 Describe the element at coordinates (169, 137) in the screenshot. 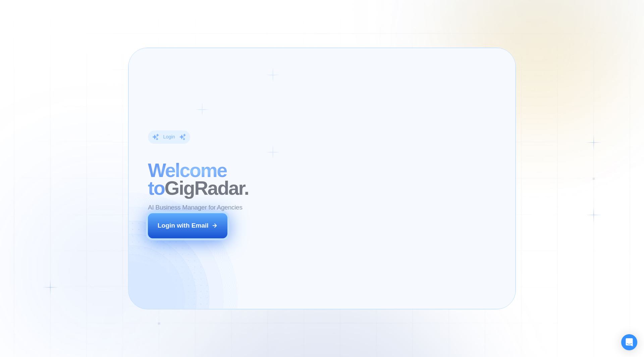

I see `div: Login` at that location.